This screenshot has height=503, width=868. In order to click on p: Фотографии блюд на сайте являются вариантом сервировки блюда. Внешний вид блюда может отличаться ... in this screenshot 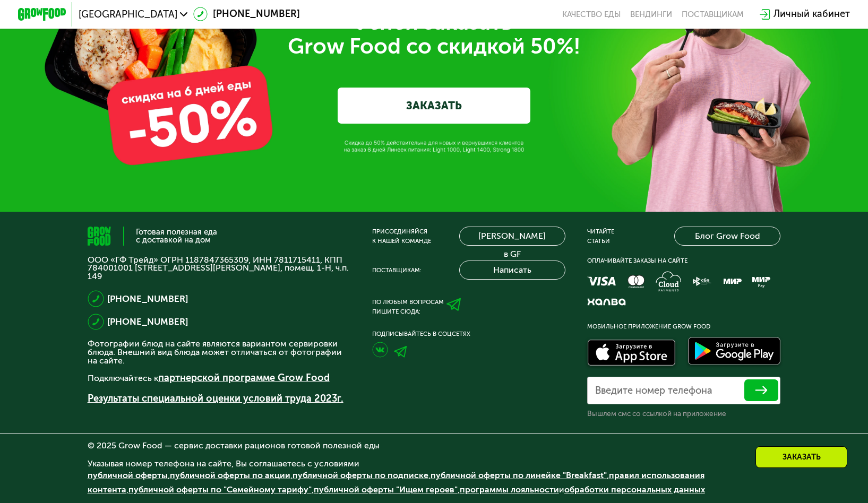, I will do `click(219, 352)`.